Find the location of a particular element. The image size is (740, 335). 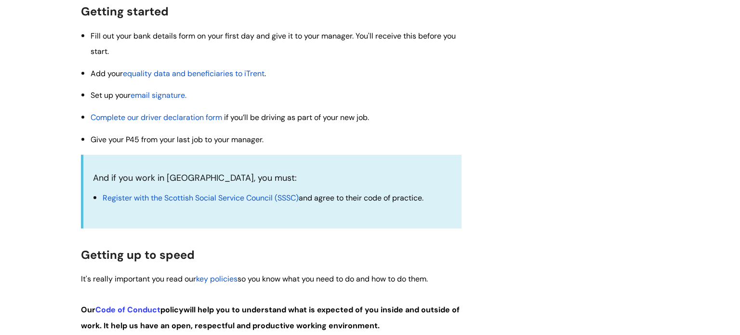

span: It's really important you read our is located at coordinates (138, 279).